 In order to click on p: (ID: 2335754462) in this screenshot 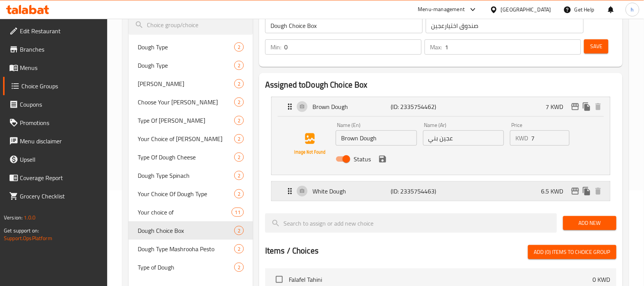, I will do `click(417, 106)`.